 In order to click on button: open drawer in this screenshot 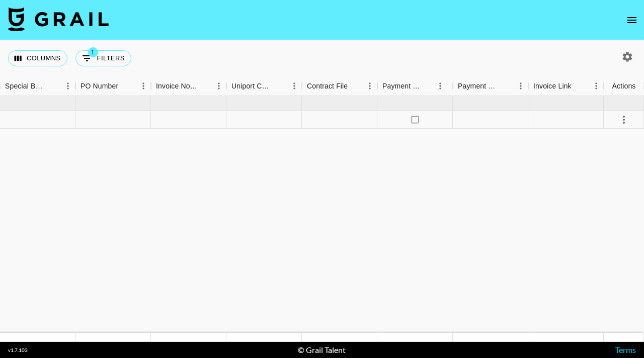, I will do `click(632, 20)`.